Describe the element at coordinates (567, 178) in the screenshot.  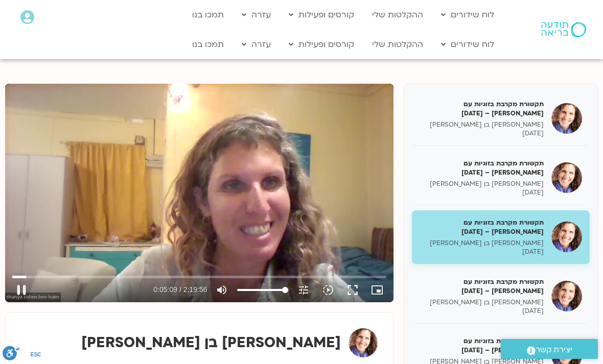
I see `img: תקשורת מקרבת בזוגיות עם שאנייה – 27/05/25` at that location.